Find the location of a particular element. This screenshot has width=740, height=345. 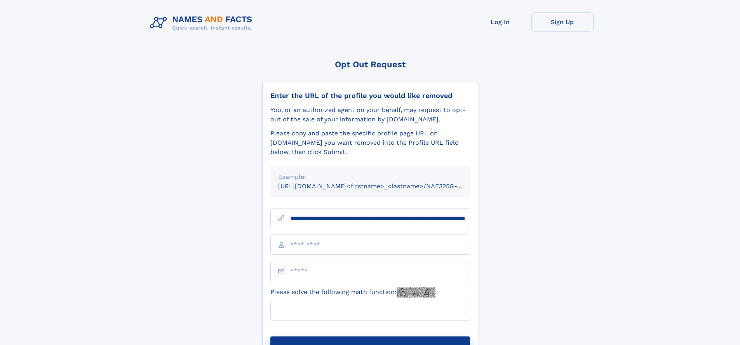

div: You, or an authorized agent on your behalf, may request to opt-out of the sale of your informatio... is located at coordinates (370, 115).